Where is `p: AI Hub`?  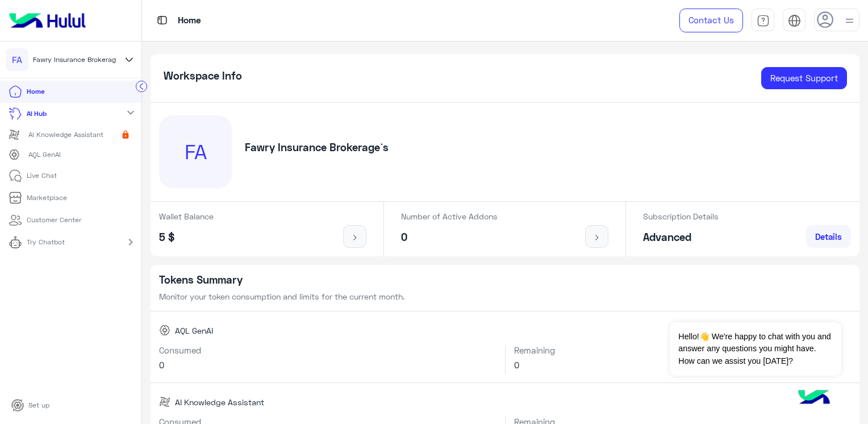 p: AI Hub is located at coordinates (37, 113).